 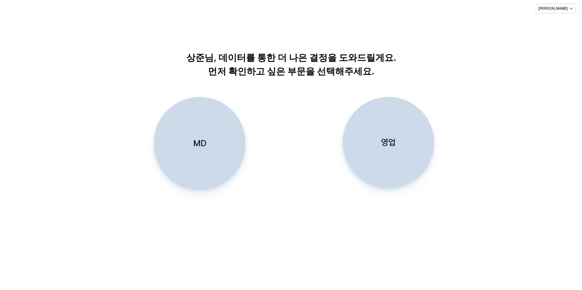 I want to click on button: 영업, so click(x=389, y=143).